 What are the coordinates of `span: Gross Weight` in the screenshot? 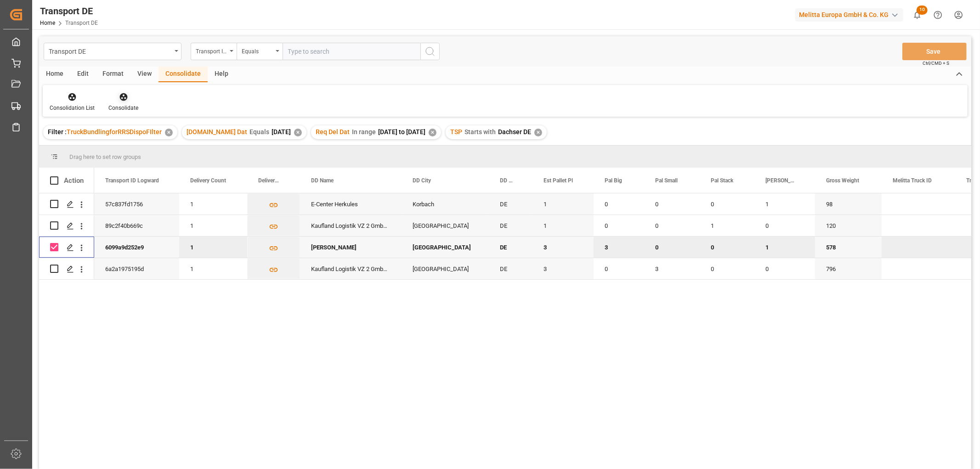 It's located at (842, 180).